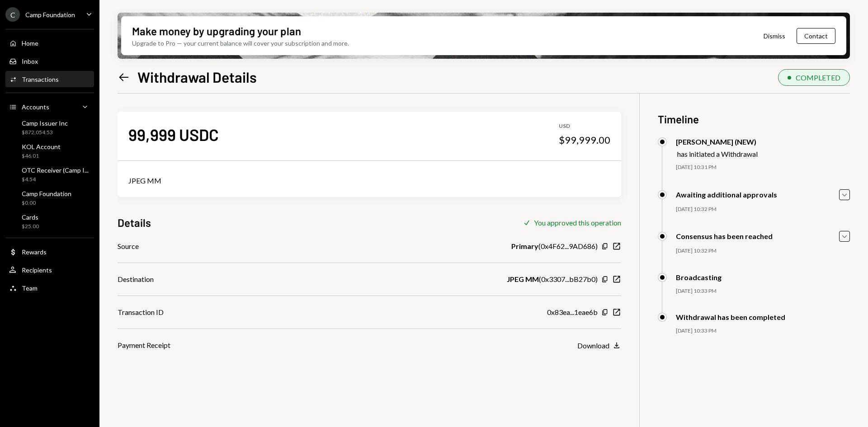 Image resolution: width=868 pixels, height=427 pixels. I want to click on div: ( 0x4F62...9AD686 ), so click(554, 246).